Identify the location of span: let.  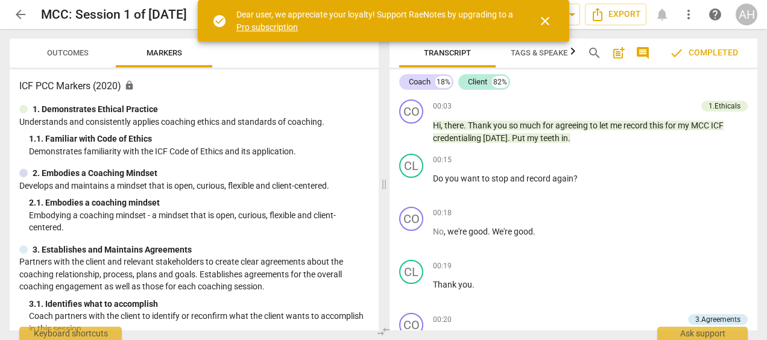
(605, 125).